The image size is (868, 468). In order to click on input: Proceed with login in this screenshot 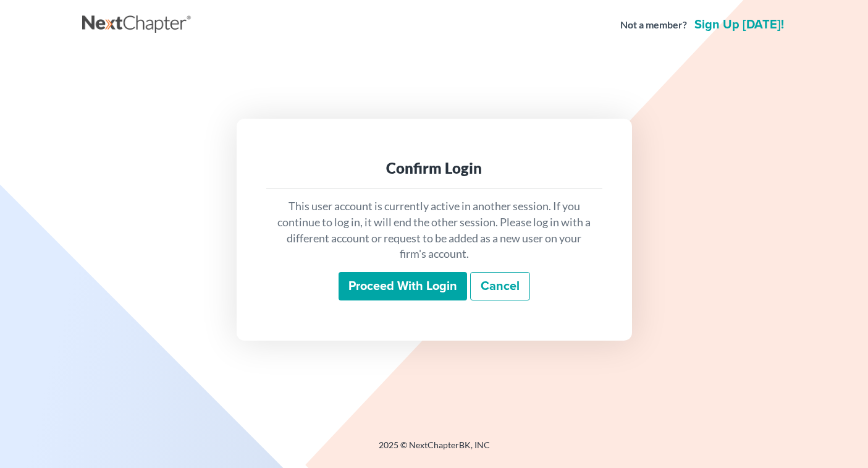, I will do `click(403, 286)`.